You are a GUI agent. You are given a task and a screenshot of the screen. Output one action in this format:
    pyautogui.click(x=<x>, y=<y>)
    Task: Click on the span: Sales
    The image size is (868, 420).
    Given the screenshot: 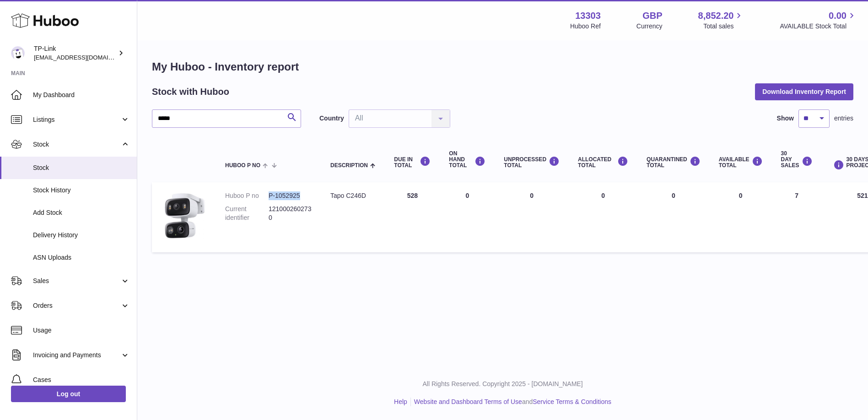 What is the action you would take?
    pyautogui.click(x=77, y=281)
    